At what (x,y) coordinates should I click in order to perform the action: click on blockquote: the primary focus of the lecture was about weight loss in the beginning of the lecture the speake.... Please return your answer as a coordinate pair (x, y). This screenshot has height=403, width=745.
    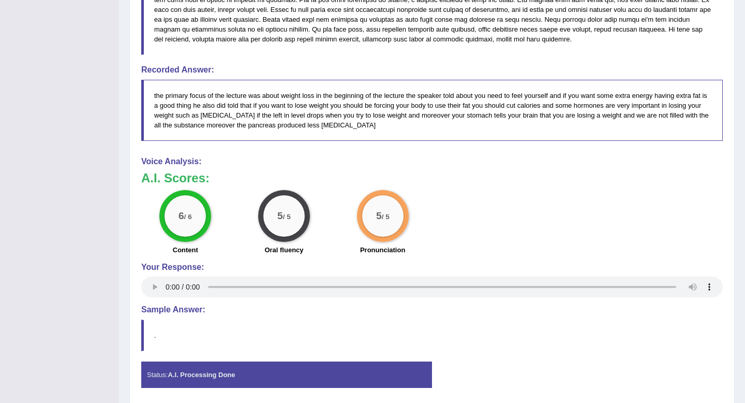
    Looking at the image, I should click on (432, 110).